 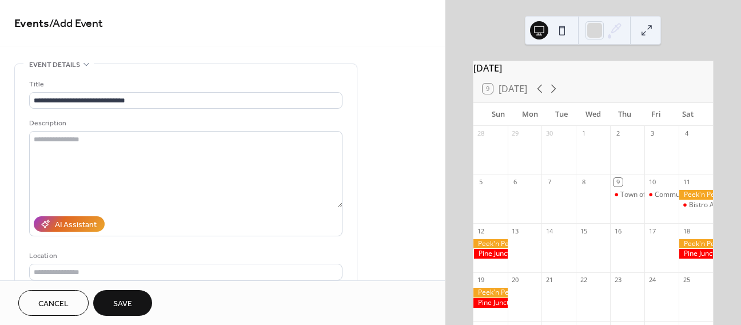 What do you see at coordinates (686, 231) in the screenshot?
I see `div: 18` at bounding box center [686, 231].